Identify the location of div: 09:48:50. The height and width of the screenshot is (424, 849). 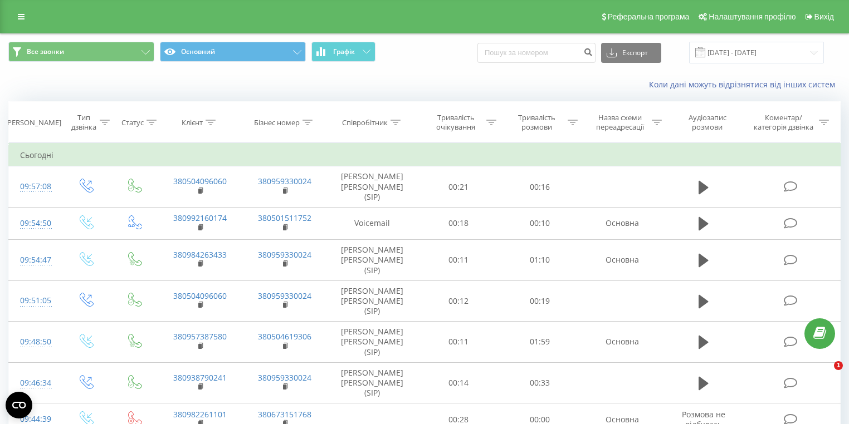
(35, 342).